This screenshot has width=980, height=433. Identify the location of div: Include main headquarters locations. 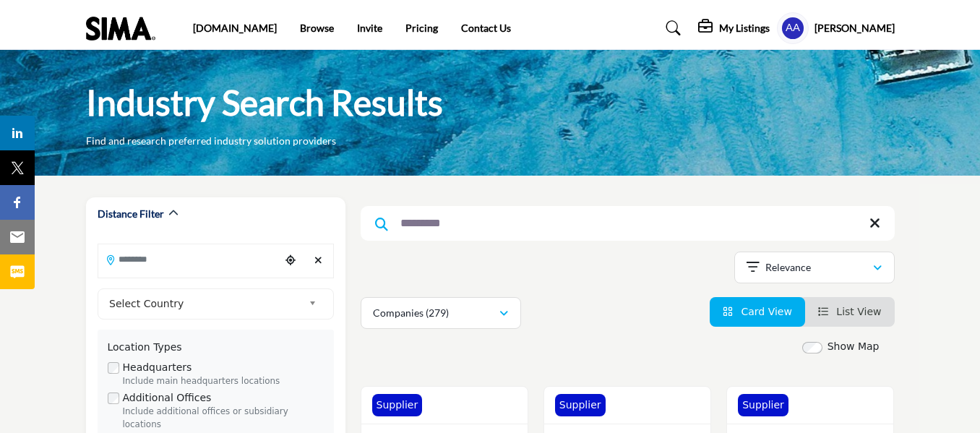
(223, 382).